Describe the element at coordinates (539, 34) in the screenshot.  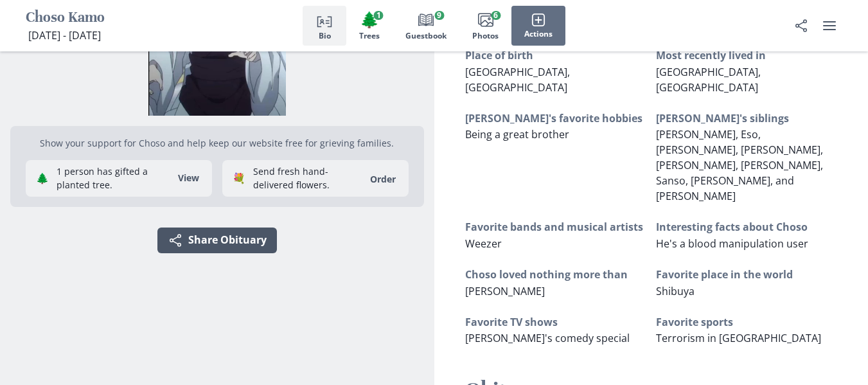
I see `span: Actions` at that location.